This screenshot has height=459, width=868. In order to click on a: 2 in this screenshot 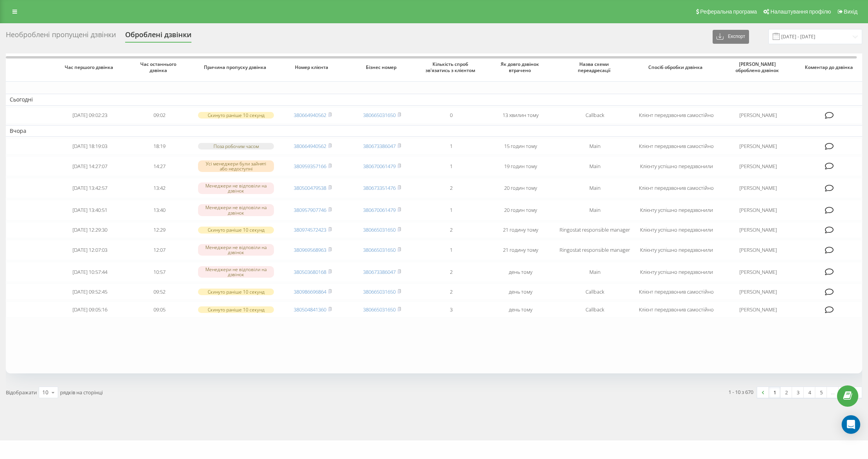, I will do `click(786, 392)`.